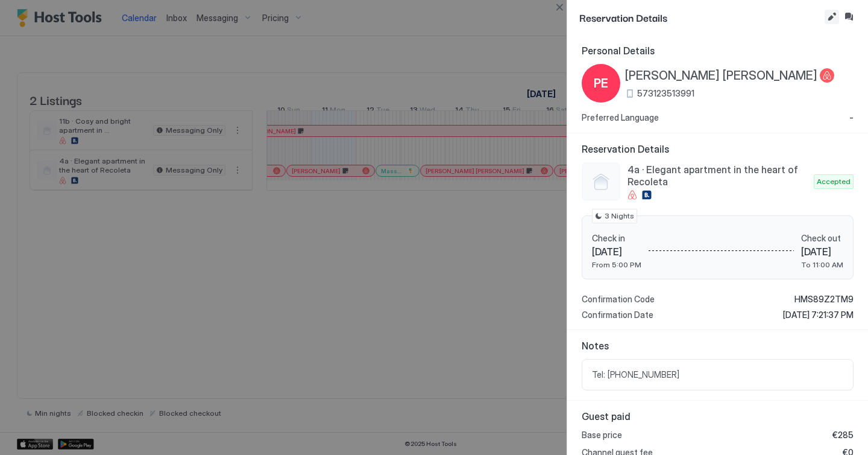 Image resolution: width=868 pixels, height=455 pixels. I want to click on span: 3 Nights, so click(619, 216).